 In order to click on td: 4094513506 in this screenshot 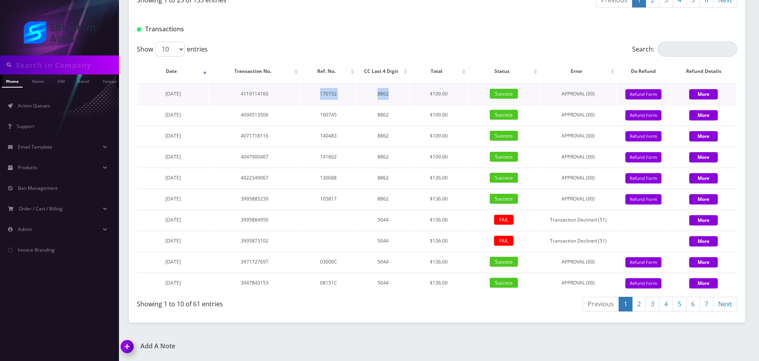, I will do `click(255, 115)`.